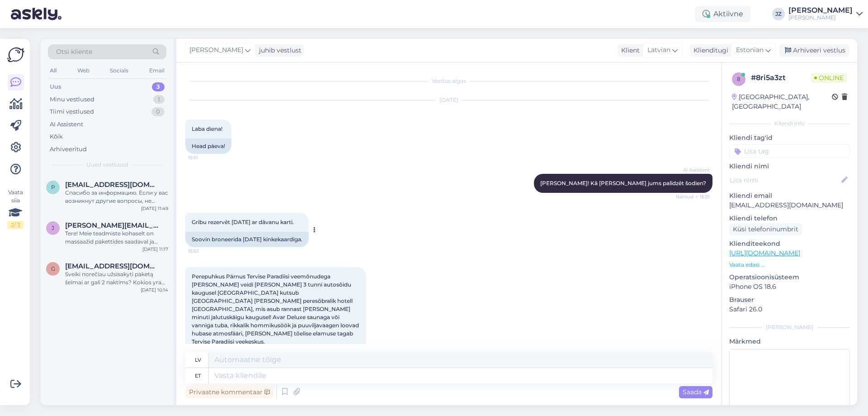 This screenshot has width=868, height=416. What do you see at coordinates (450, 81) in the screenshot?
I see `div: Vestlus algas` at bounding box center [450, 81].